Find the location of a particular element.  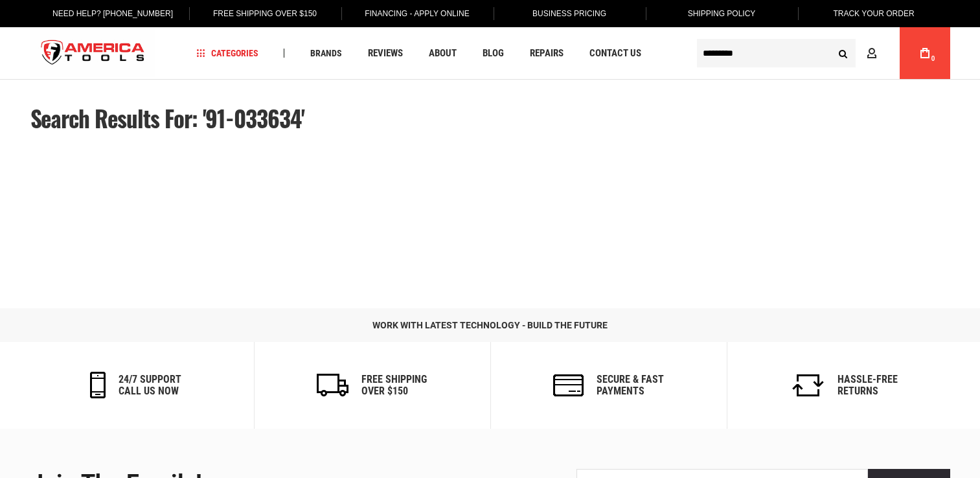

span: About is located at coordinates (443, 53).